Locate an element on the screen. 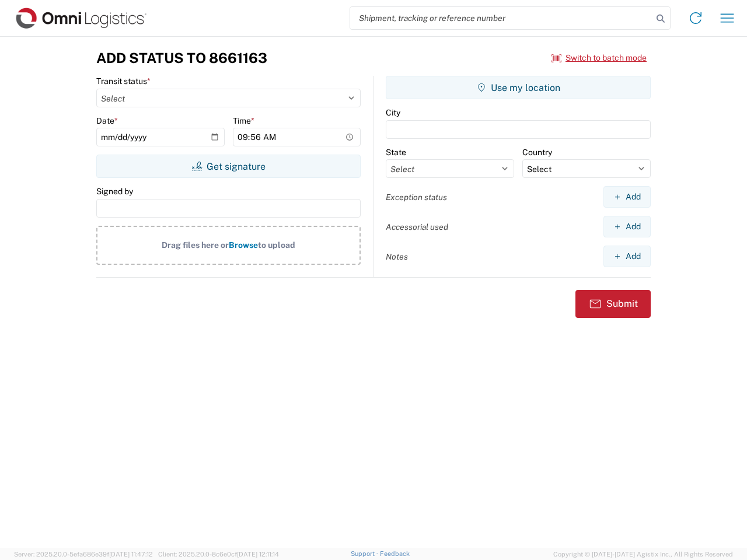  label: Transit status is located at coordinates (123, 81).